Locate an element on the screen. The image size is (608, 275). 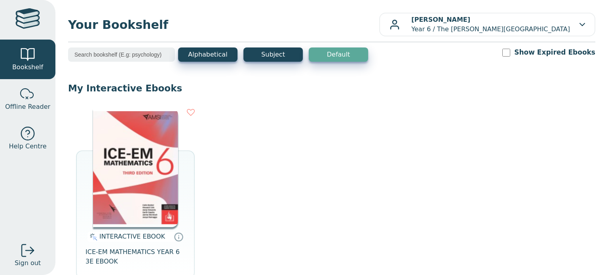
img: e300c31f-151f-e711-9dd8-00155d7a440a.png is located at coordinates (135, 168).